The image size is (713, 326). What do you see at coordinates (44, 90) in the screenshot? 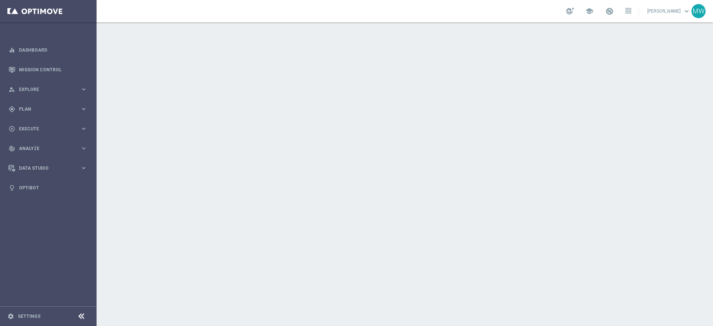
I see `div: Explore` at bounding box center [44, 90].